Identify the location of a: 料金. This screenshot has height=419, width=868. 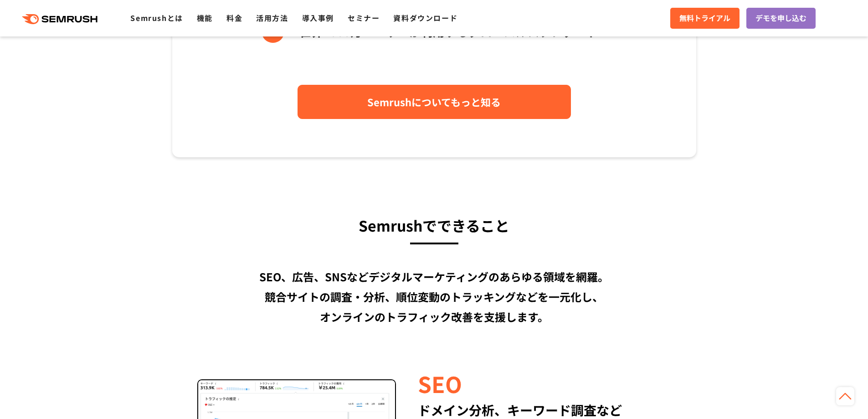
(234, 18).